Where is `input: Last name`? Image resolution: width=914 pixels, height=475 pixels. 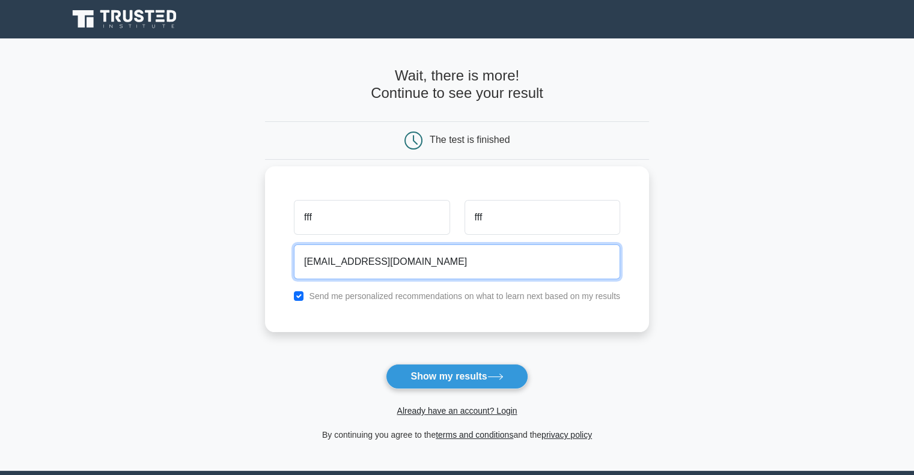 input: Last name is located at coordinates (542, 218).